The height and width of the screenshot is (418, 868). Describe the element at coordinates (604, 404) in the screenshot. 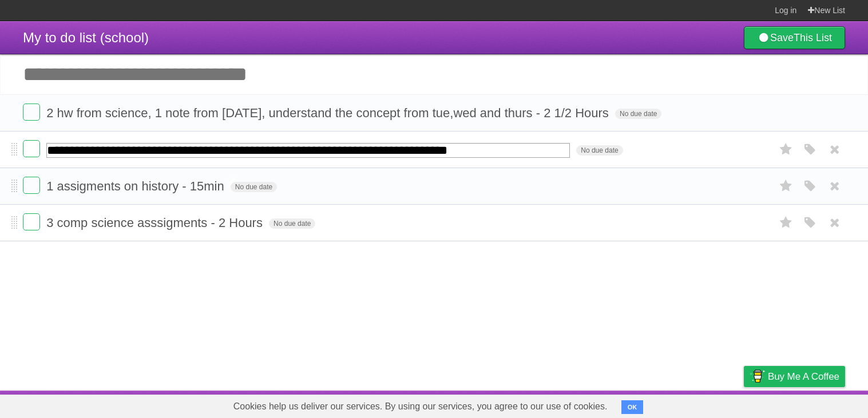

I see `a: About` at that location.